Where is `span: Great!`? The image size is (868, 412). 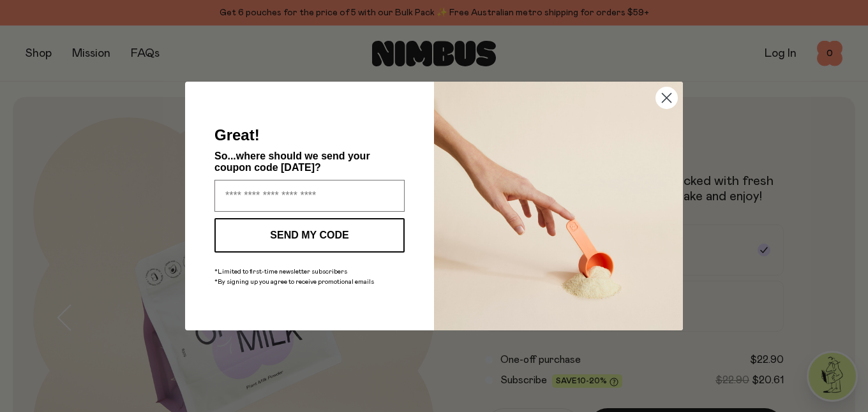
span: Great! is located at coordinates (237, 135).